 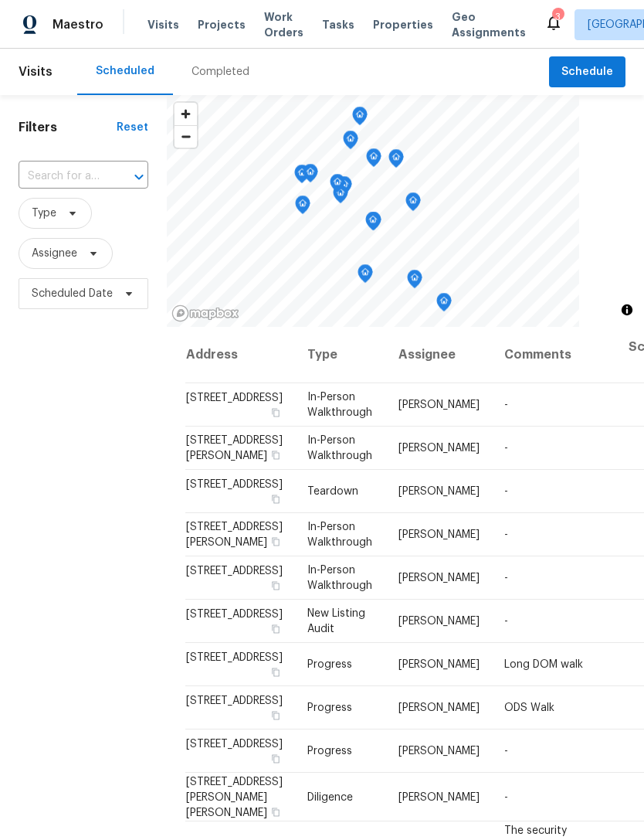 I want to click on div: Completed, so click(x=220, y=72).